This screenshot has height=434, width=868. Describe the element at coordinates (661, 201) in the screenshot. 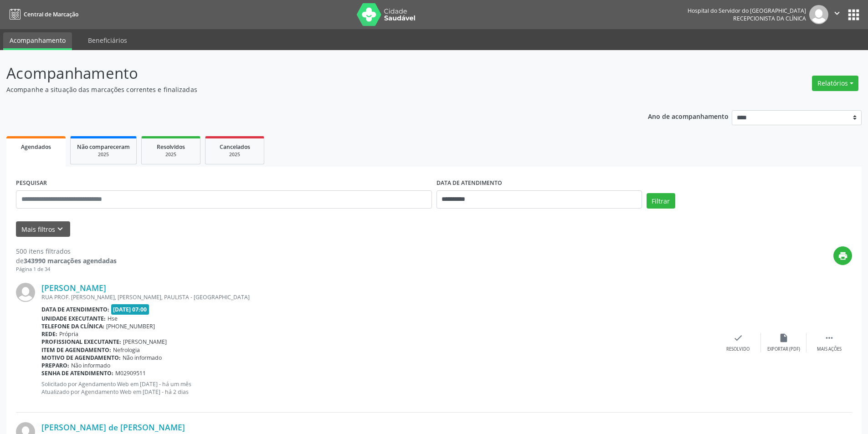

I see `button: Filtrar` at that location.